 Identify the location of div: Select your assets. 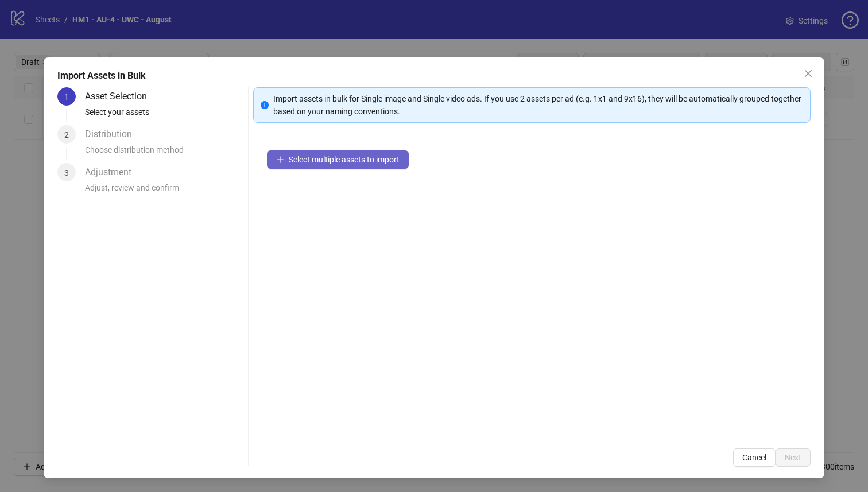
(164, 115).